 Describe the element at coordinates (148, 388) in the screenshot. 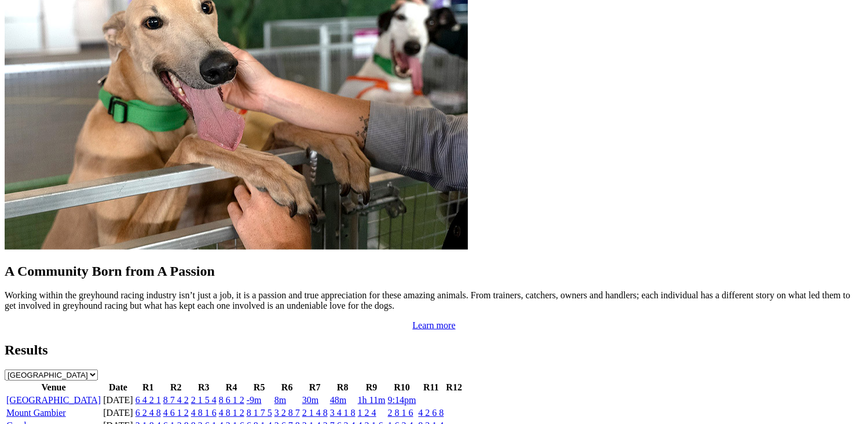

I see `th: R1` at that location.